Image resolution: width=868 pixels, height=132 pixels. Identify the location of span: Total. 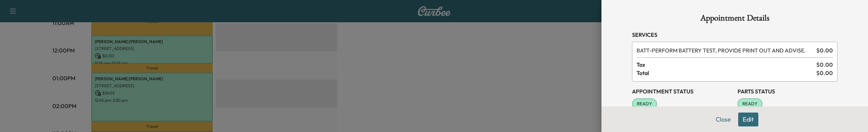
(726, 73).